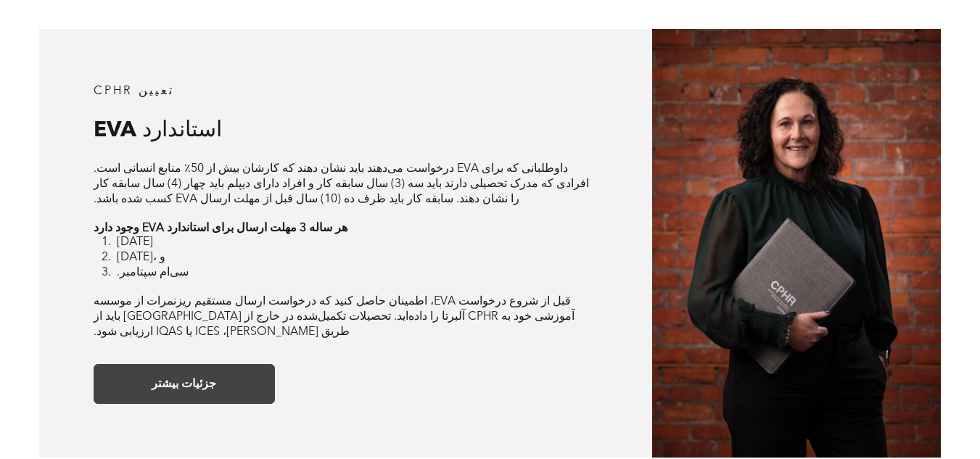 This screenshot has height=459, width=980. What do you see at coordinates (134, 91) in the screenshot?
I see `font: تعیین CPHR` at bounding box center [134, 91].